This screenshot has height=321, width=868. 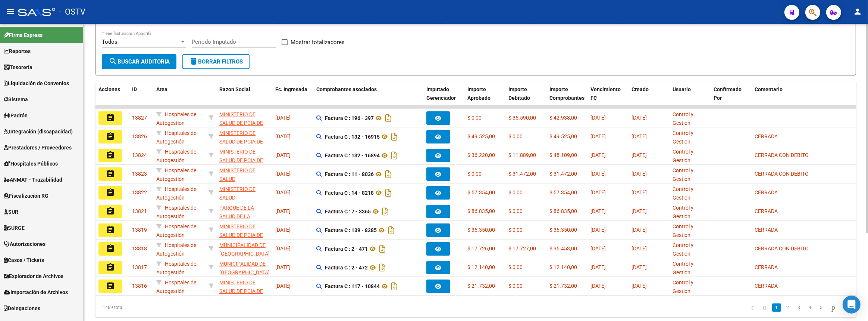 What do you see at coordinates (348, 212) in the screenshot?
I see `strong: Factura C : 7 - 3365` at bounding box center [348, 212].